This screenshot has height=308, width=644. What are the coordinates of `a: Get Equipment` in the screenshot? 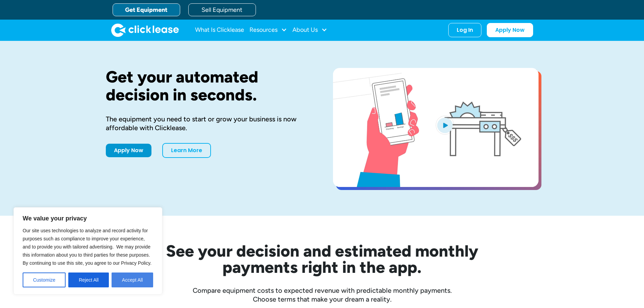 It's located at (146, 10).